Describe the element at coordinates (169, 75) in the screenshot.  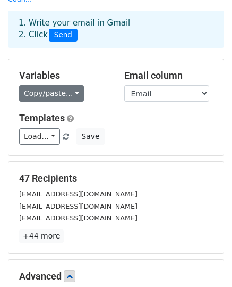
I see `h5: Email column` at that location.